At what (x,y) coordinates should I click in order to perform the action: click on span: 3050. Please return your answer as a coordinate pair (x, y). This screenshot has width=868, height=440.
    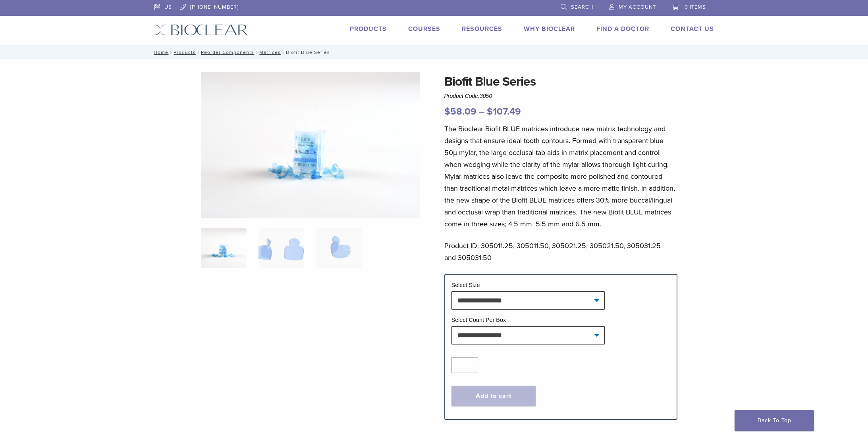
    Looking at the image, I should click on (485, 96).